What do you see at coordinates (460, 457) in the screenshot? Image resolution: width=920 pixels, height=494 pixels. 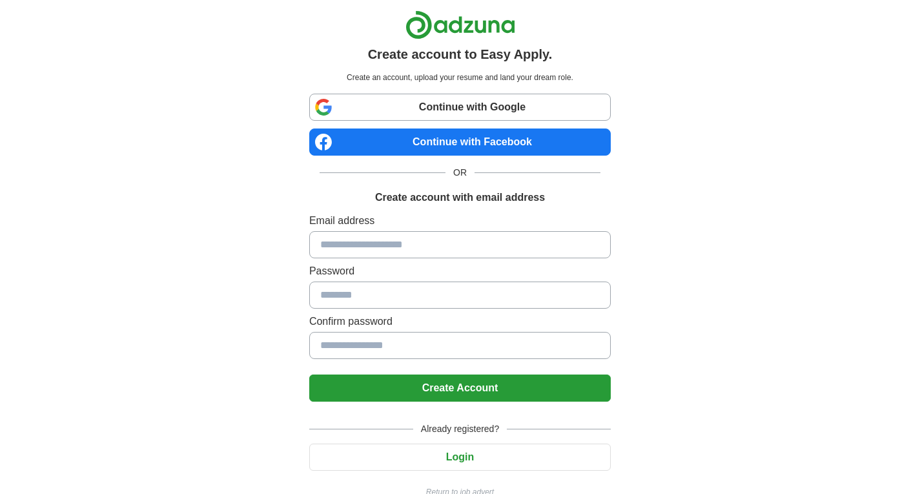 I see `button: Login` at bounding box center [460, 457].